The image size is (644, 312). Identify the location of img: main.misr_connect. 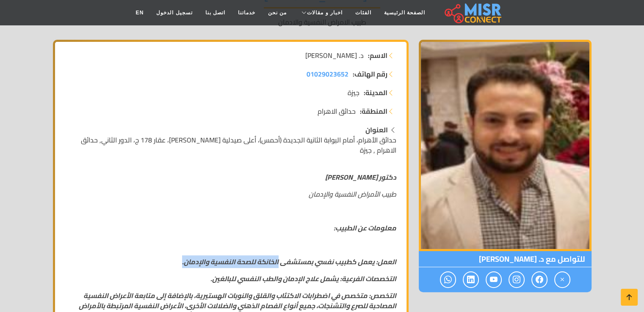
(473, 13).